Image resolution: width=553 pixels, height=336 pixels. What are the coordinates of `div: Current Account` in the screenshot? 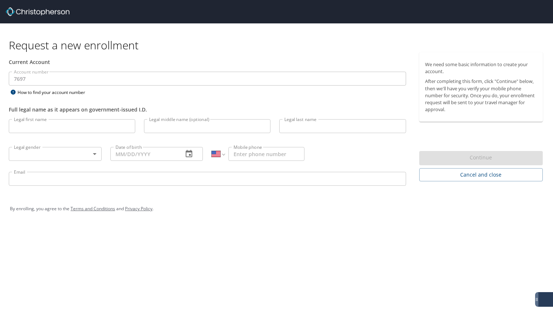 It's located at (207, 62).